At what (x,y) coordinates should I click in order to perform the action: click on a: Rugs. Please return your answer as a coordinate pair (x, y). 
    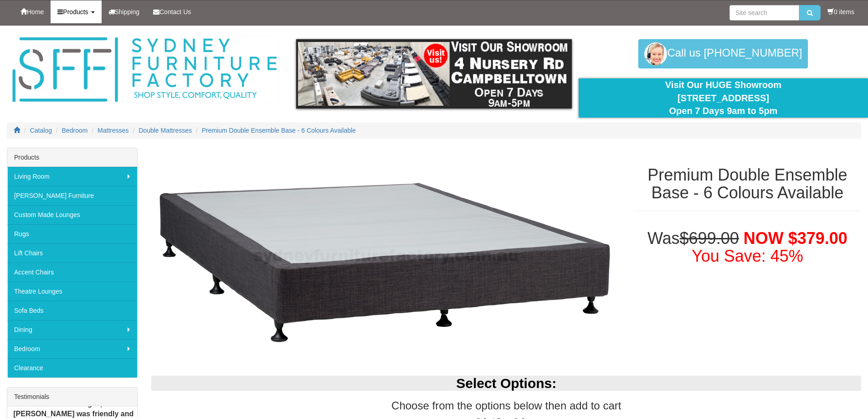
    Looking at the image, I should click on (72, 234).